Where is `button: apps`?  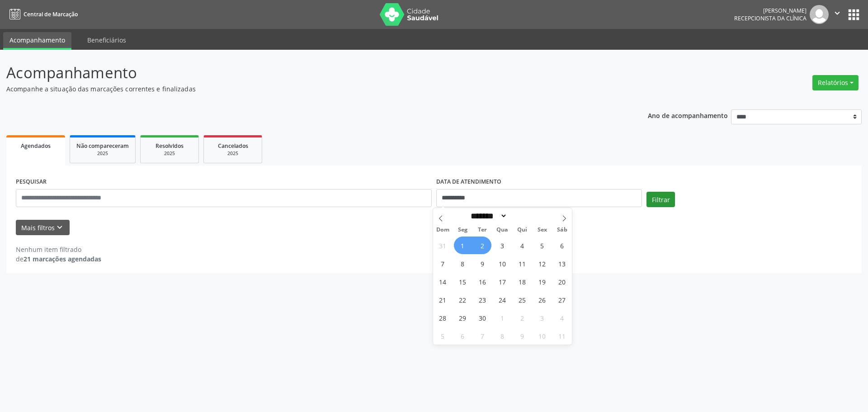 button: apps is located at coordinates (854, 14).